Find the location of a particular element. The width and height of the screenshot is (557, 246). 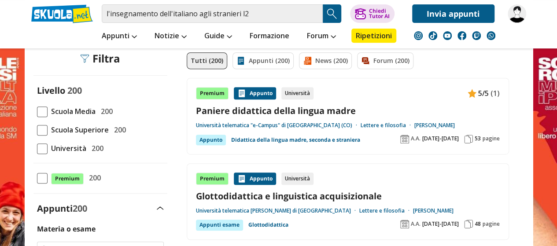

a: Invia appunti is located at coordinates (453, 14).